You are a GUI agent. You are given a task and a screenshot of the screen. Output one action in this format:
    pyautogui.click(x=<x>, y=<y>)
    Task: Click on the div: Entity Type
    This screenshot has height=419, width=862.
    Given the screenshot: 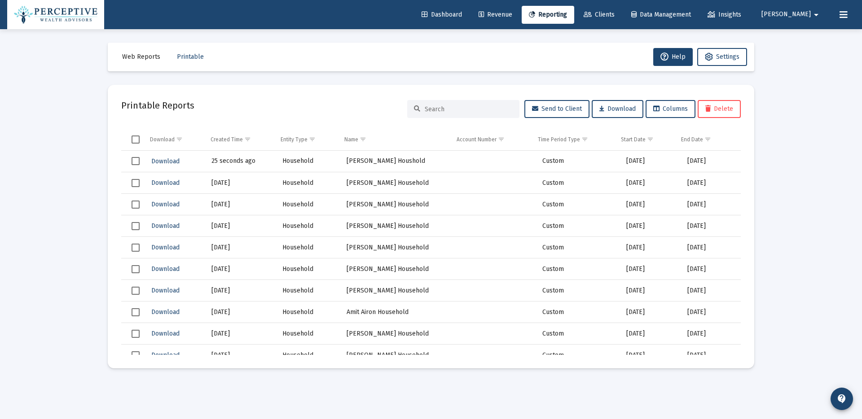 What is the action you would take?
    pyautogui.click(x=294, y=140)
    